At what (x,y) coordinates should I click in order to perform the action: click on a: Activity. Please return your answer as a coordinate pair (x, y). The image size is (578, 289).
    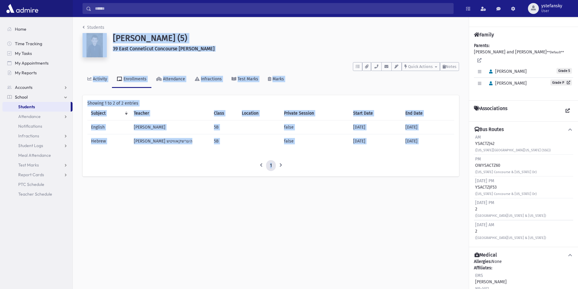
    Looking at the image, I should click on (97, 79).